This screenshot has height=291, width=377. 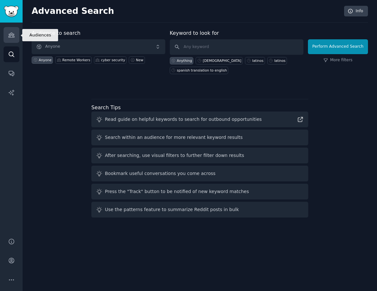 I want to click on h2: Advanced Search, so click(x=186, y=11).